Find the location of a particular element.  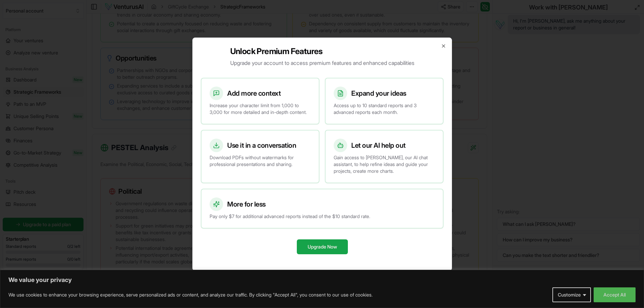

p: Upgrade your account to access premium features and enhanced capabilities is located at coordinates (322, 63).